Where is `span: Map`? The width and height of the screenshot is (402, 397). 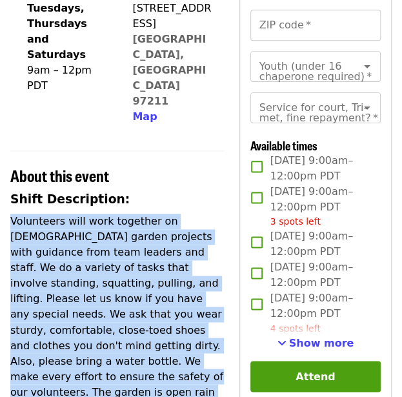
span: Map is located at coordinates (144, 116).